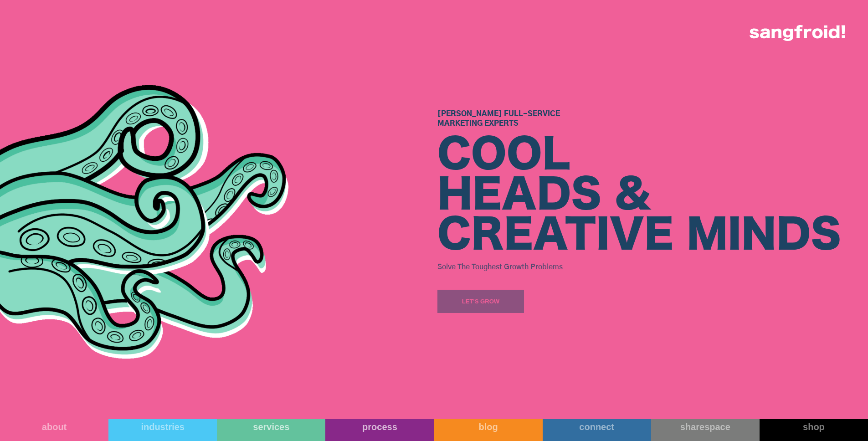  What do you see at coordinates (705, 430) in the screenshot?
I see `a: sharespace` at bounding box center [705, 430].